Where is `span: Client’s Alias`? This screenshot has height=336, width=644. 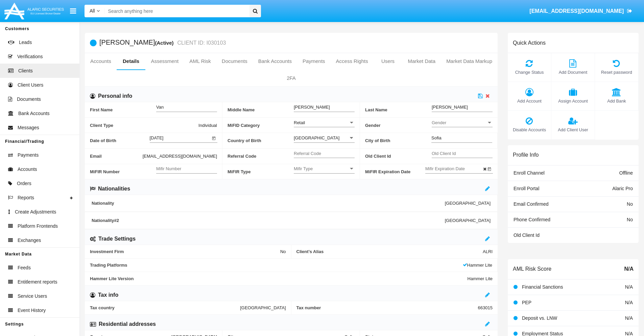 span: Client’s Alias is located at coordinates (390, 252).